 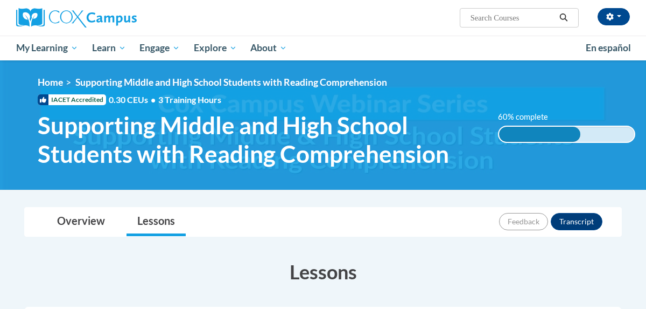 What do you see at coordinates (47, 48) in the screenshot?
I see `span: My Learning` at bounding box center [47, 48].